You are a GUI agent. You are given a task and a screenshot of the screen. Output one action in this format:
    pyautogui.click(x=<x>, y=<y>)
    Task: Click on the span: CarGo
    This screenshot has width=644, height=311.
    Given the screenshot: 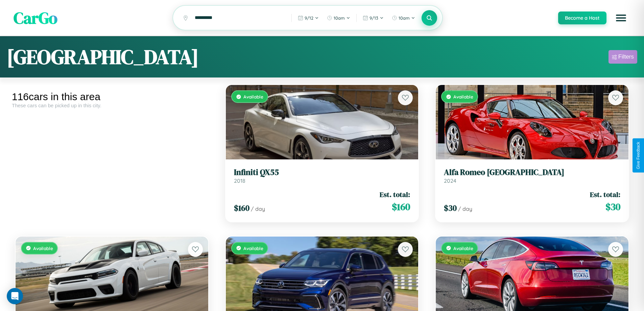 What is the action you would take?
    pyautogui.click(x=36, y=18)
    